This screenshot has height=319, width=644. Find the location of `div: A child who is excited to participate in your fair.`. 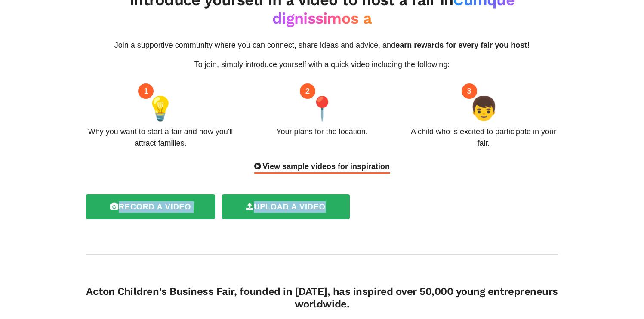

div: A child who is excited to participate in your fair. is located at coordinates (484, 137).